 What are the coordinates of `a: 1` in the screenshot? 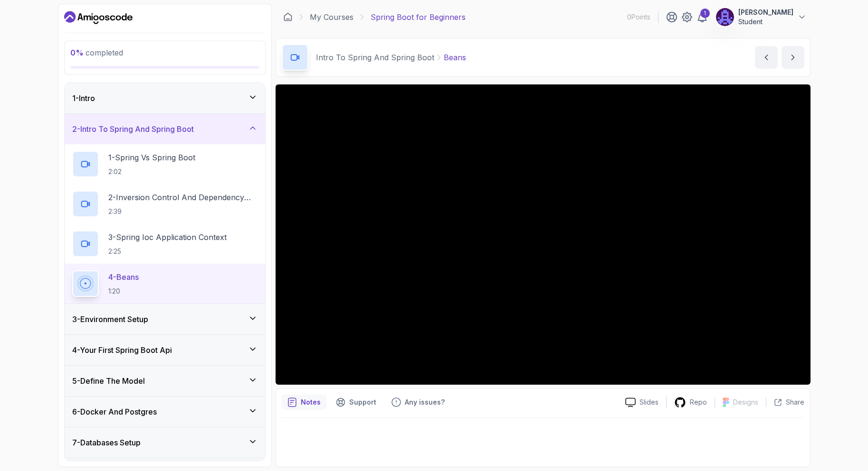 It's located at (702, 17).